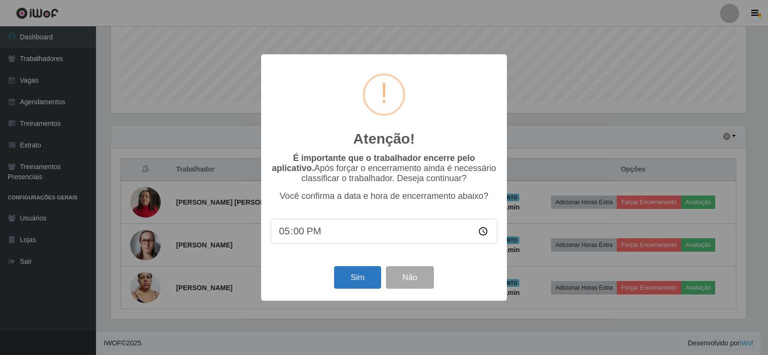  What do you see at coordinates (384, 168) in the screenshot?
I see `p: Após forçar o encerramento ainda é necessário classificar o trabalhador. Deseja continuar?` at bounding box center [384, 168].